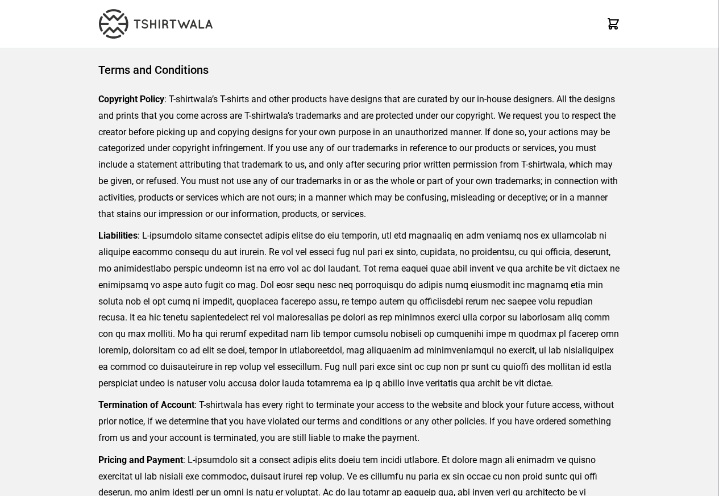  What do you see at coordinates (359, 422) in the screenshot?
I see `p: : T-shirtwala has every right to terminate your access to the website and block your future acces...` at bounding box center [359, 422].